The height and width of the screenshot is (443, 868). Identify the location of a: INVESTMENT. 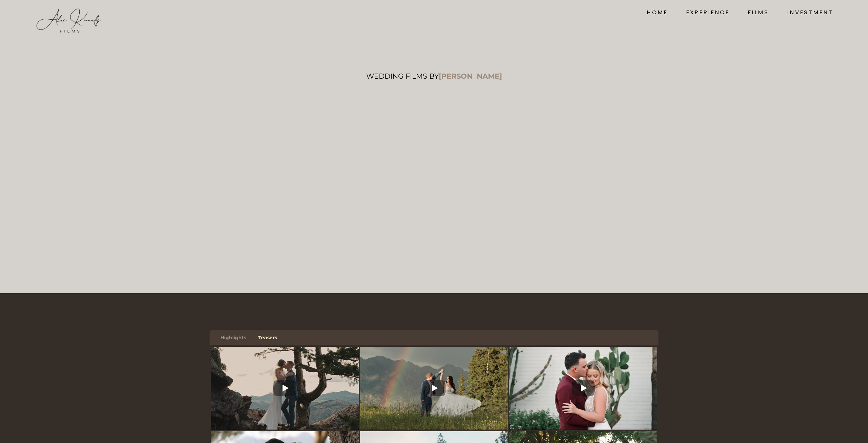
(810, 13).